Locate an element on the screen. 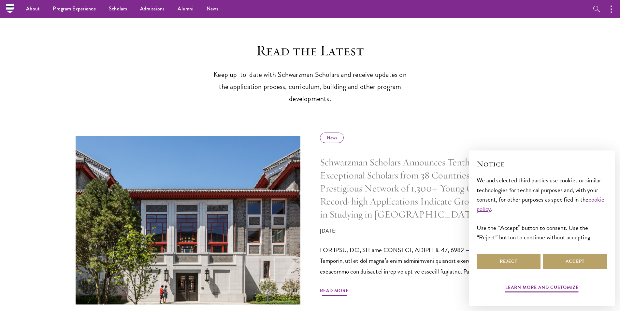  h5: Schwarzman Scholars Announces Tenth Class; 150 Exceptional Scholars from 38 Countries to Join Pre... is located at coordinates (422, 188).